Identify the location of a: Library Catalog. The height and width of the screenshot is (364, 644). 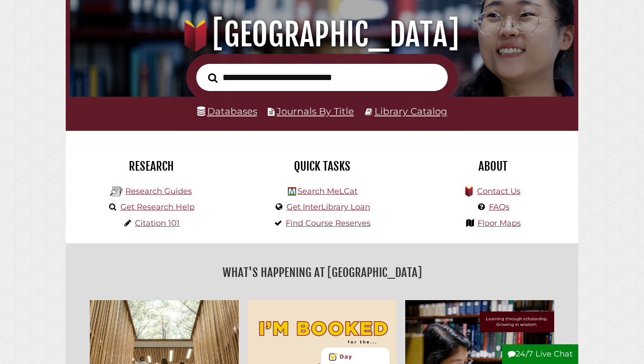
(411, 111).